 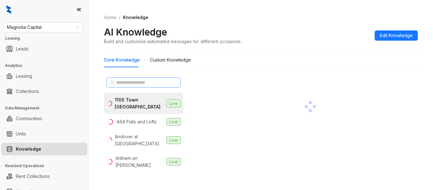 What do you see at coordinates (21, 134) in the screenshot?
I see `a: Units` at bounding box center [21, 134].